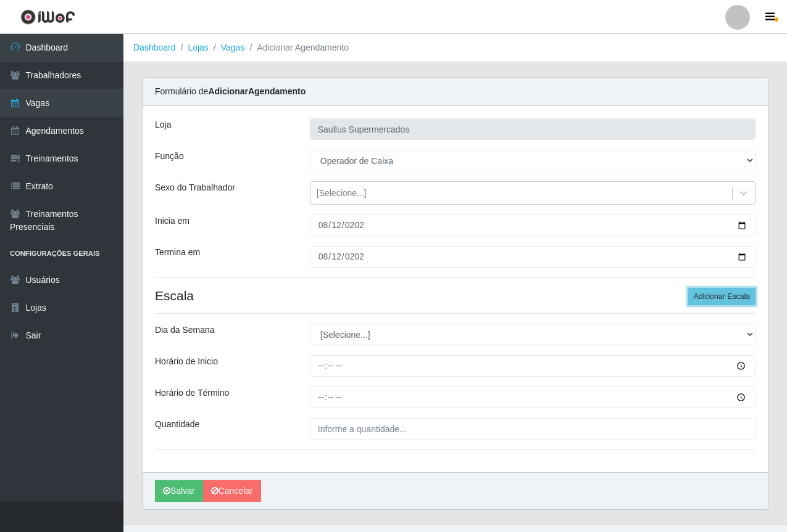 The width and height of the screenshot is (787, 532). I want to click on img: CoreUI Logo, so click(47, 17).